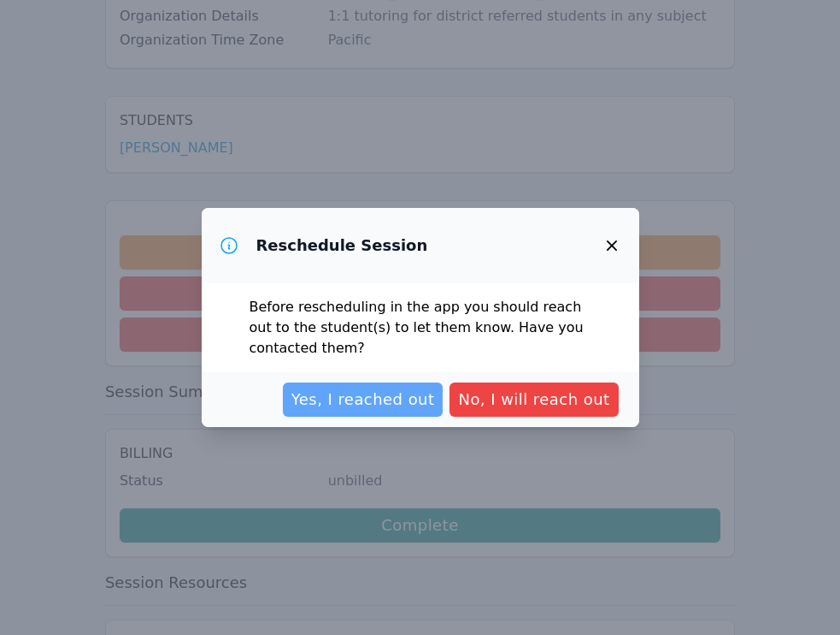 The height and width of the screenshot is (635, 840). Describe the element at coordinates (533, 400) in the screenshot. I see `span: No, I will reach out` at that location.